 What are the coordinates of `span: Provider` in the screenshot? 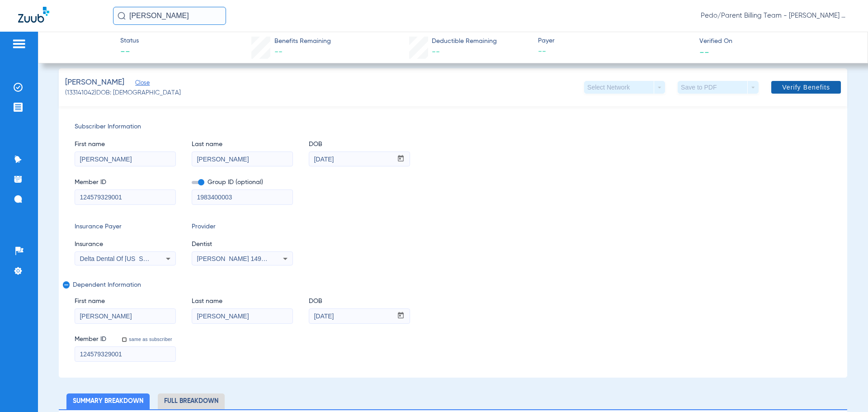 It's located at (242, 226).